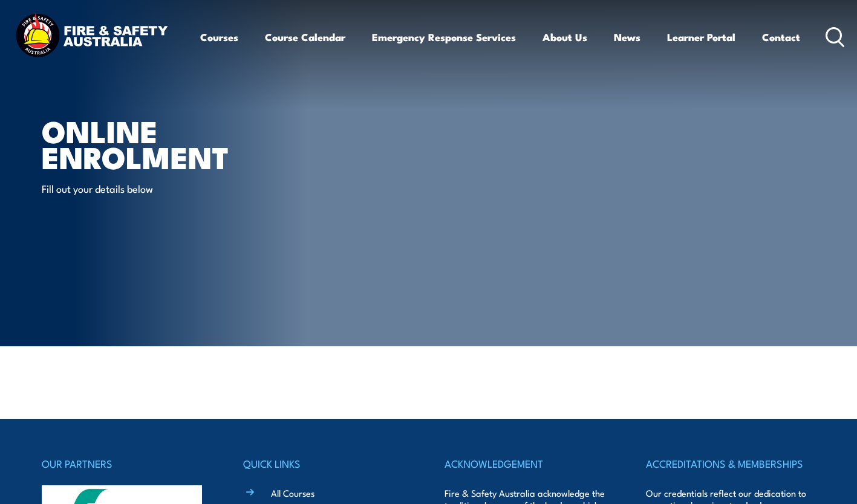 Image resolution: width=857 pixels, height=504 pixels. I want to click on h4: ACCREDITATIONS & MEMBERSHIPS, so click(731, 464).